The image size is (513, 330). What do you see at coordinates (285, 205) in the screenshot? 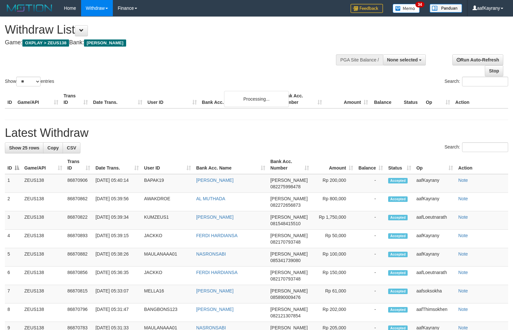
I see `span: Copy 082272656873 to clipboard` at bounding box center [285, 205].